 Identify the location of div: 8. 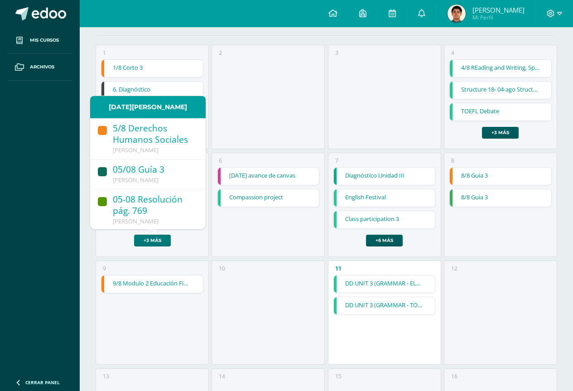
(453, 160).